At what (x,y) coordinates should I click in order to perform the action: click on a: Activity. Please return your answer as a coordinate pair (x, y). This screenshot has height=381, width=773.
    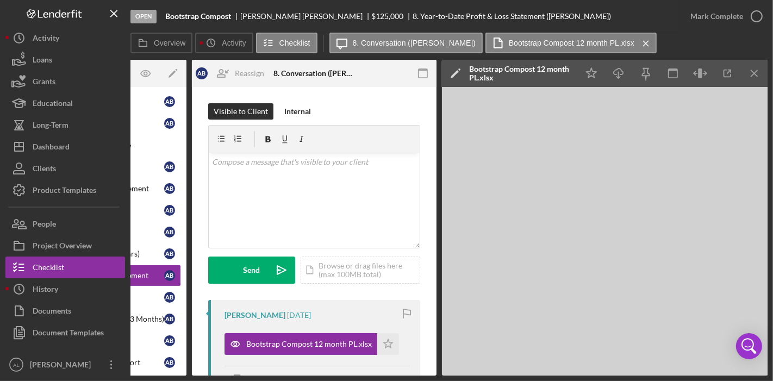
    Looking at the image, I should click on (65, 38).